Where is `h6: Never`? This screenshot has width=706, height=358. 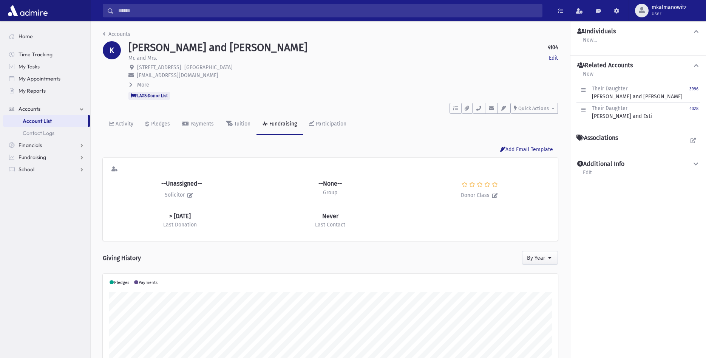
h6: Never is located at coordinates (330, 216).